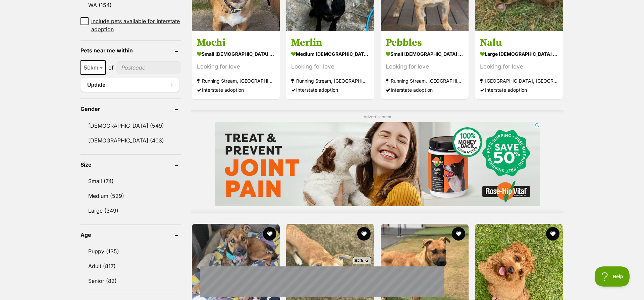 Image resolution: width=644 pixels, height=300 pixels. What do you see at coordinates (362, 260) in the screenshot?
I see `span: Close` at bounding box center [362, 260].